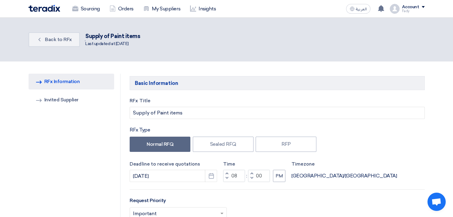  What do you see at coordinates (223, 144) in the screenshot?
I see `label: Sealed RFQ` at bounding box center [223, 144].